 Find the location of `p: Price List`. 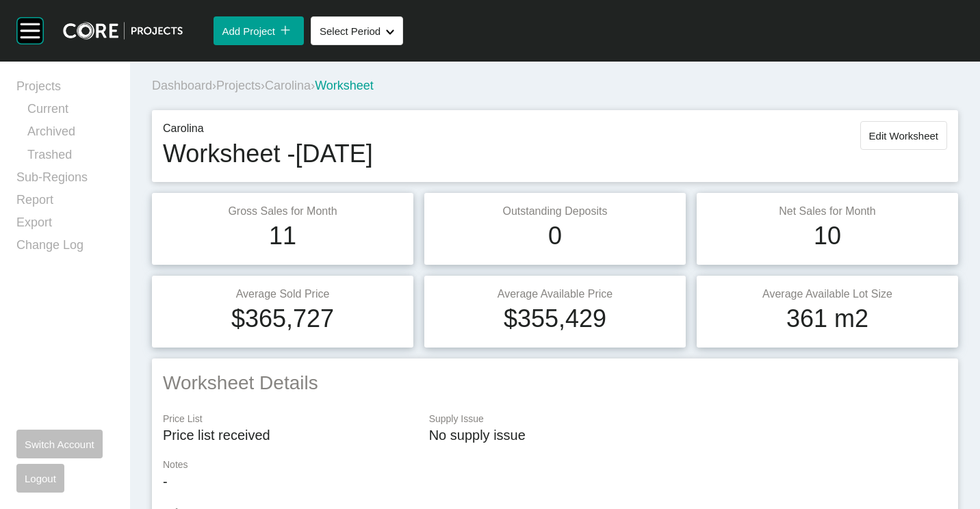

p: Price List is located at coordinates (288, 420).